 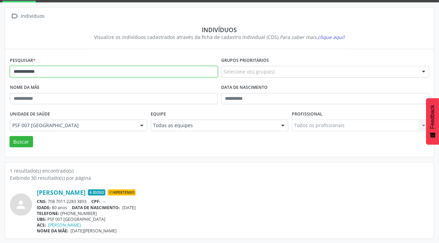 I want to click on span: Idoso, so click(x=97, y=192).